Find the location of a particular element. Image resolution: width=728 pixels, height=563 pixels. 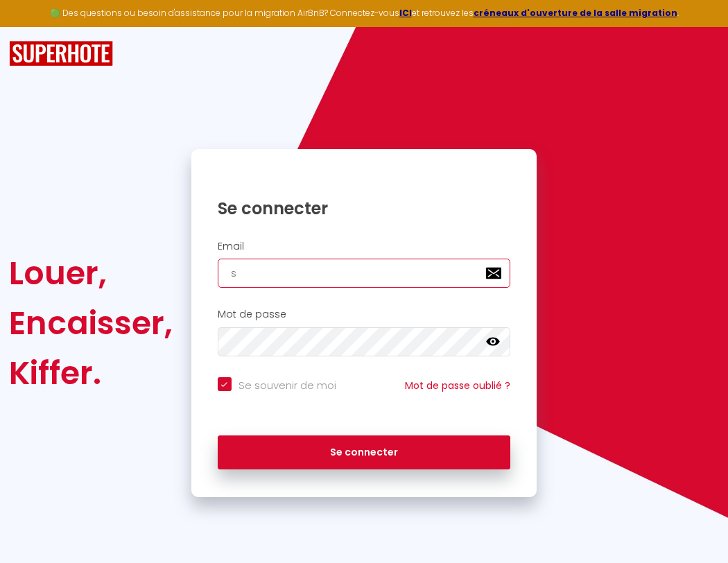

h1: Se connecter is located at coordinates (364, 208).